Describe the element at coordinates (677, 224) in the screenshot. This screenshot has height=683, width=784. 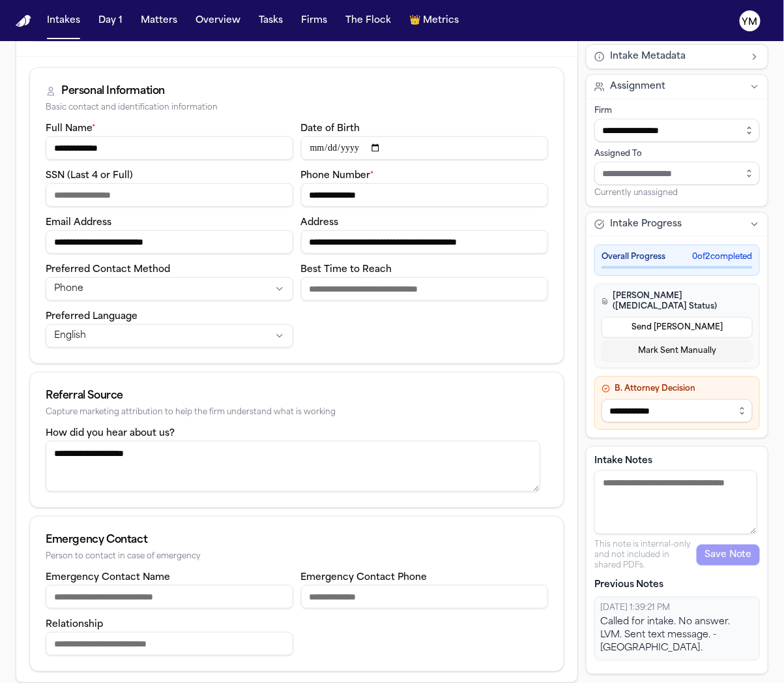
I see `button: Intake Progress` at that location.